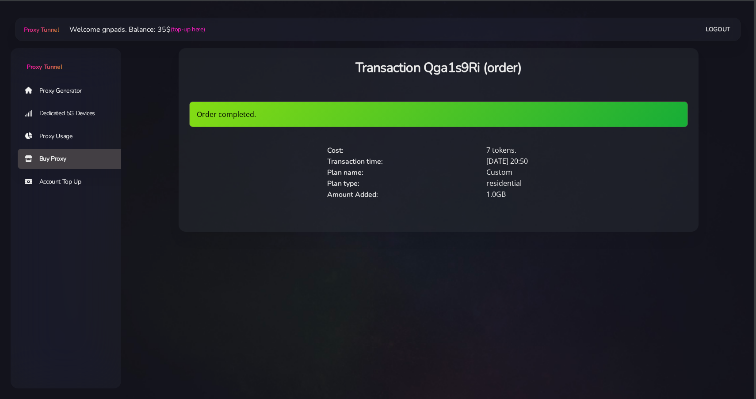 The width and height of the screenshot is (756, 399). What do you see at coordinates (73, 114) in the screenshot?
I see `a: Dedicated 5G Devices` at bounding box center [73, 114].